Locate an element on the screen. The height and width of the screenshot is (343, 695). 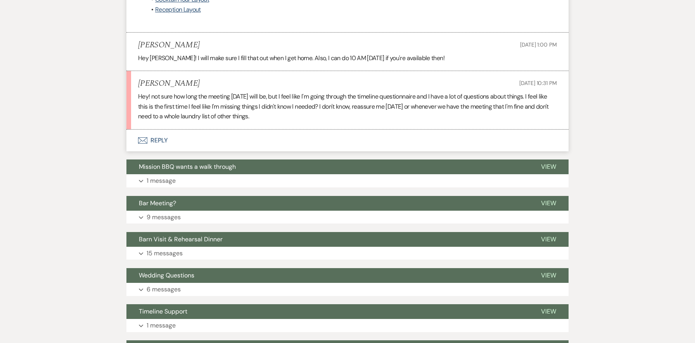
button: Bar Meeting? is located at coordinates (327, 203).